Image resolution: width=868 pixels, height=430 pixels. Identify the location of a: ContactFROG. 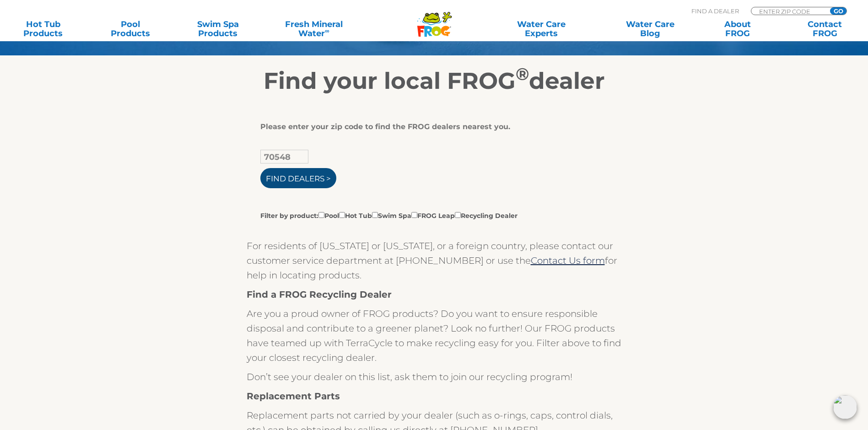
(825, 29).